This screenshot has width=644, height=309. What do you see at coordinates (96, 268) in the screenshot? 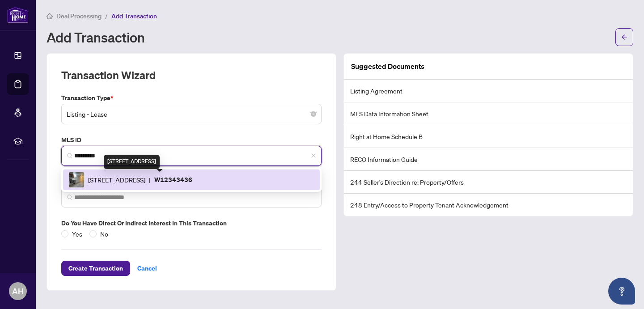
I see `button: Create Transaction` at bounding box center [96, 268].